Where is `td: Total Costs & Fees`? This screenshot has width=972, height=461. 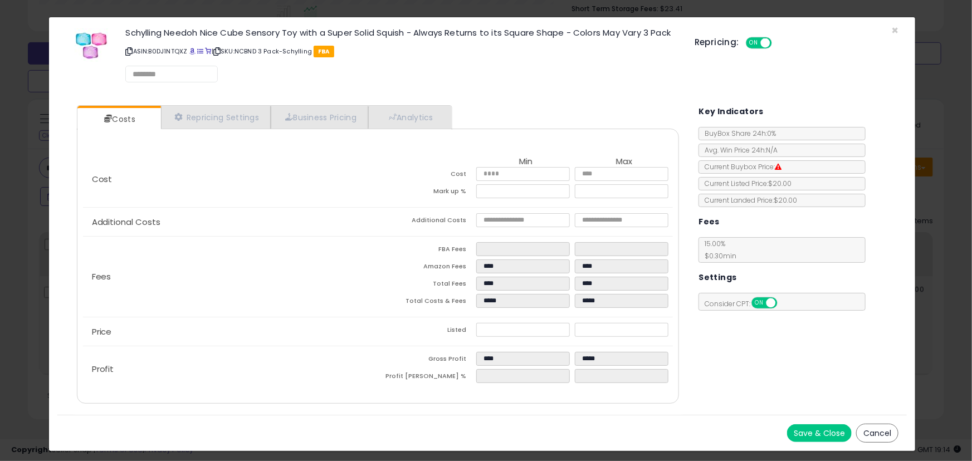 td: Total Costs & Fees is located at coordinates (427, 302).